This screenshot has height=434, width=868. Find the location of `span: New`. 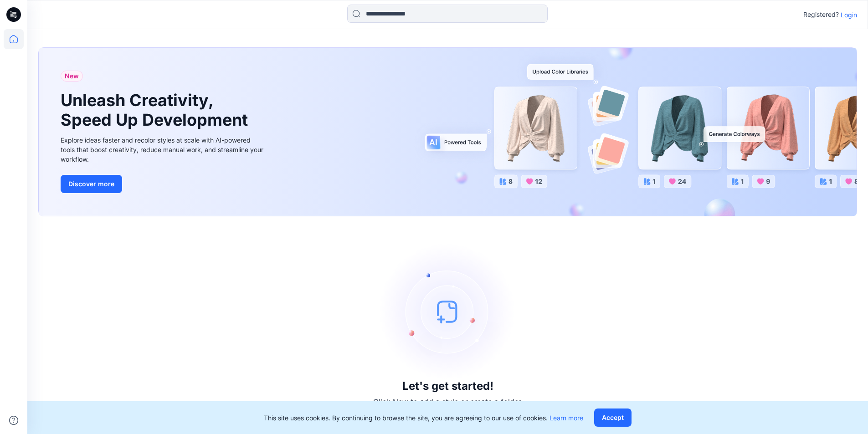

span: New is located at coordinates (72, 76).